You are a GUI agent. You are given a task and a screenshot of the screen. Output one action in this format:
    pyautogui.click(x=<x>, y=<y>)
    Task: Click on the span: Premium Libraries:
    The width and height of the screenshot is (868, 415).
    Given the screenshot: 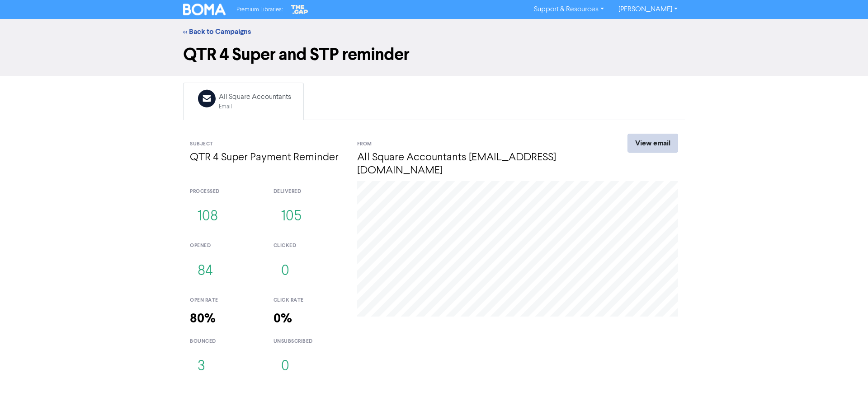 What is the action you would take?
    pyautogui.click(x=260, y=10)
    